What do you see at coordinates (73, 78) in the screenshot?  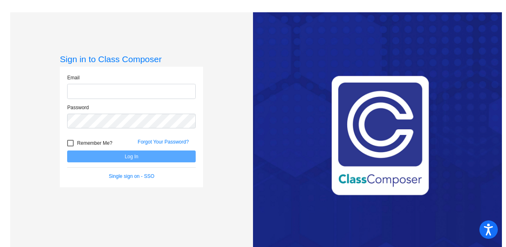 I see `label: Email` at bounding box center [73, 78].